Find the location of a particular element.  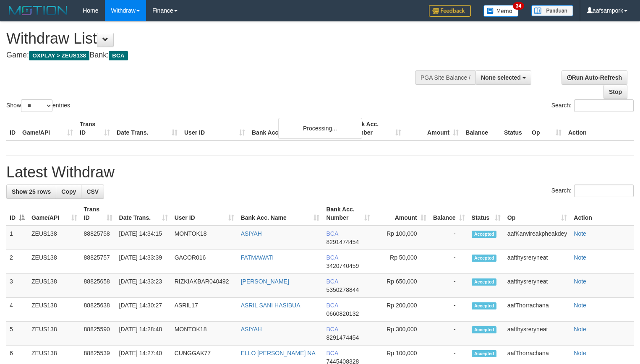

td: 88825590 is located at coordinates (98, 334).